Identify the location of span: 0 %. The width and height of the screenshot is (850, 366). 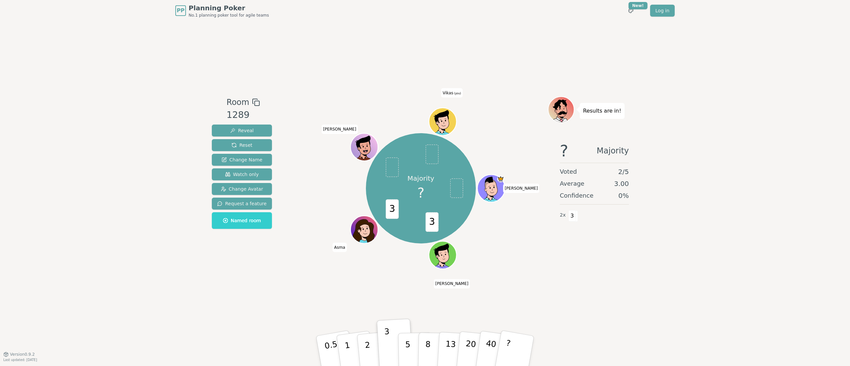
(624, 196).